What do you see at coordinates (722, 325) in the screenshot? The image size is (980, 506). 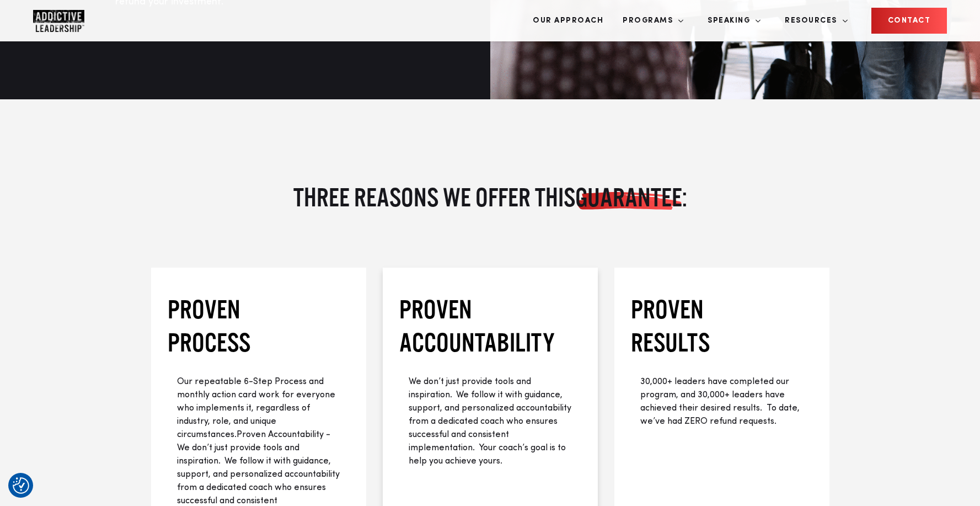 I see `h2: Proven results` at bounding box center [722, 325].